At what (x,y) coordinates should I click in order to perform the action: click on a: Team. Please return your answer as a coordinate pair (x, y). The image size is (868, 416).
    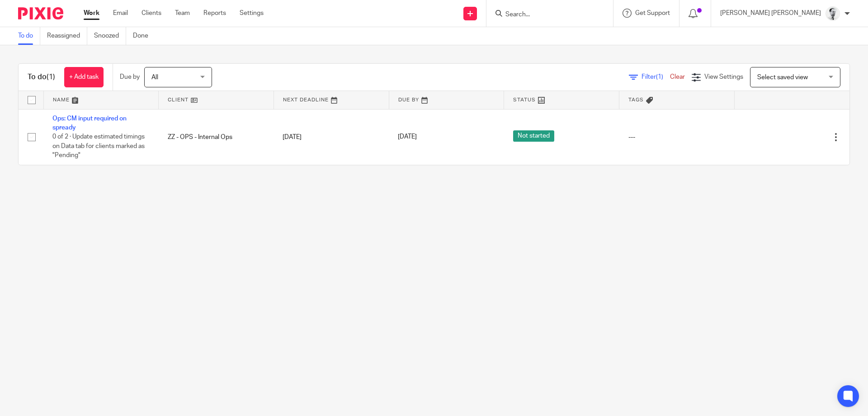
    Looking at the image, I should click on (182, 13).